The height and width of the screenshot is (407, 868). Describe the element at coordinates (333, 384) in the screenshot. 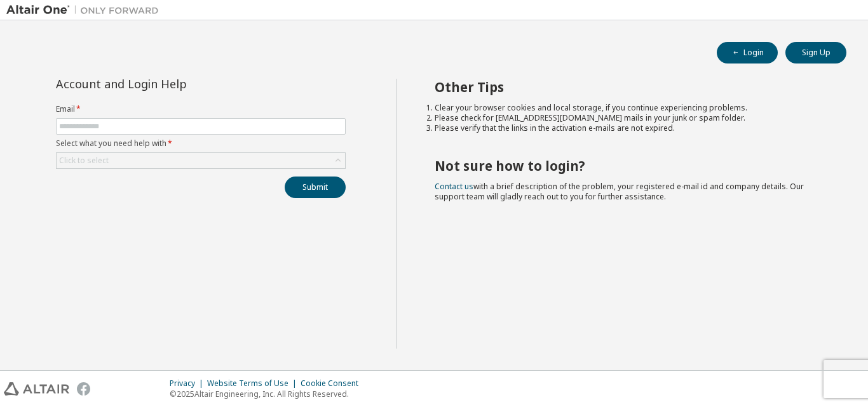

I see `div: Cookie Consent` at that location.